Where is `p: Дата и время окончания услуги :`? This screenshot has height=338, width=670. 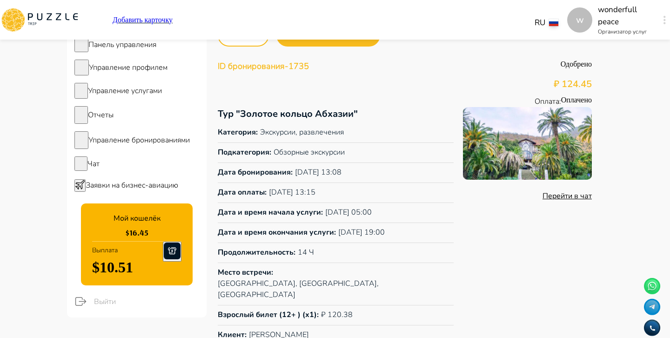
p: Дата и время окончания услуги : is located at coordinates (277, 232).